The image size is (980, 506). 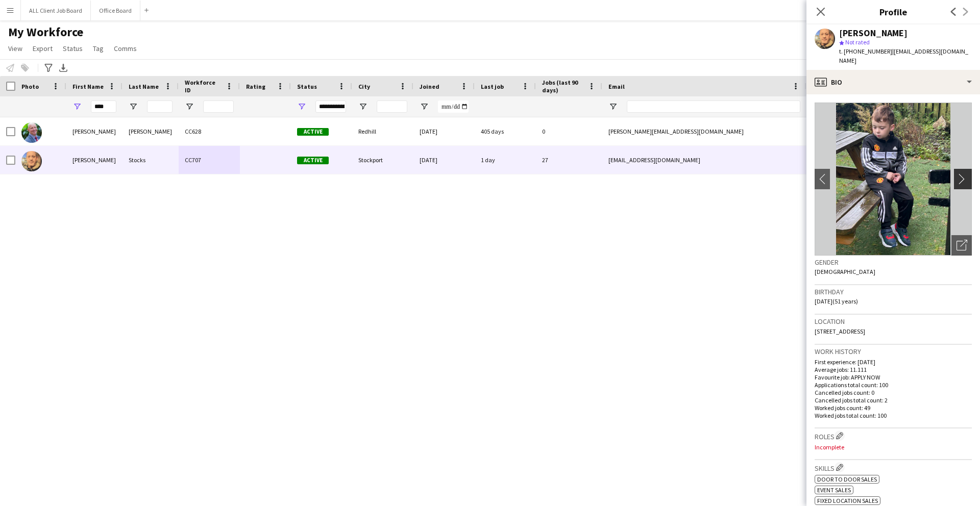 What do you see at coordinates (893, 352) in the screenshot?
I see `h3: Work history` at bounding box center [893, 352].